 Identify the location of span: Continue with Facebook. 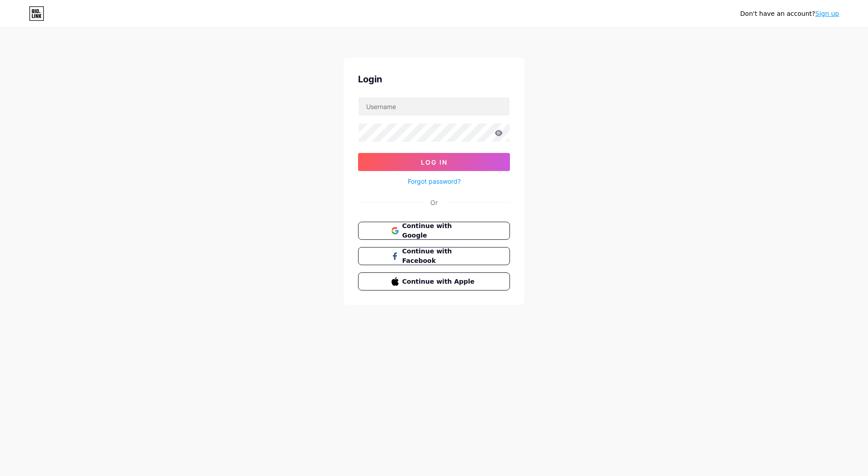
(439, 256).